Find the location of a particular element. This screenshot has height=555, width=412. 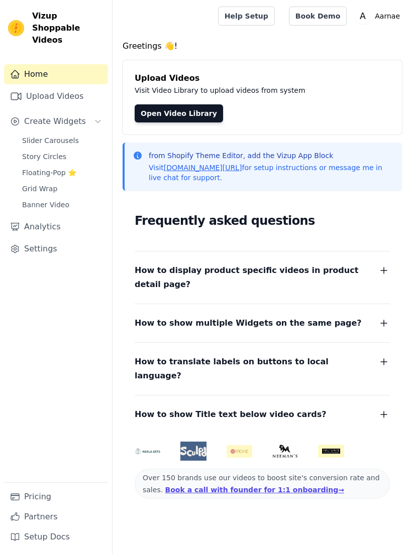

span: Grid Wrap is located at coordinates (40, 189).